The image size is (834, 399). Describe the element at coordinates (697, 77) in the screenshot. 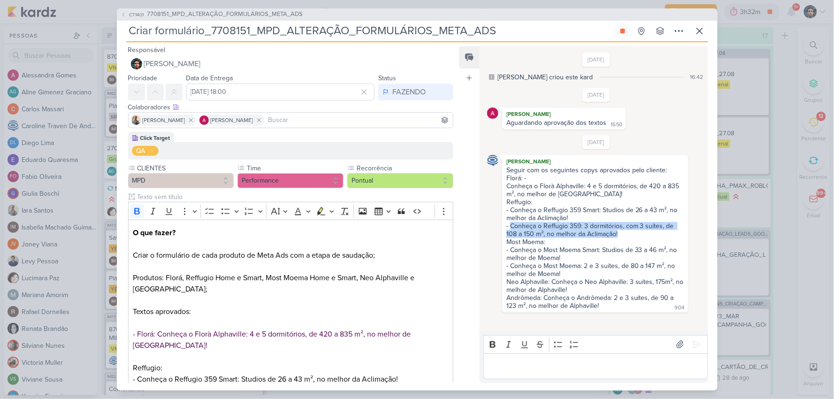

I see `div: 16:42` at that location.